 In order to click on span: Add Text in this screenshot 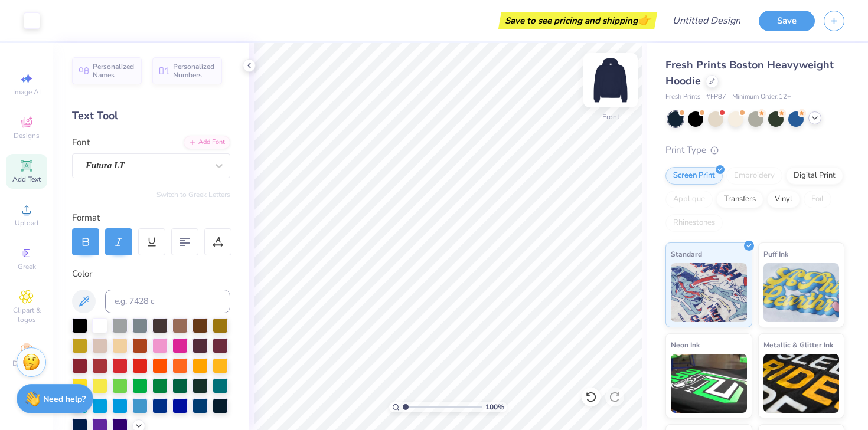, I will do `click(26, 179)`.